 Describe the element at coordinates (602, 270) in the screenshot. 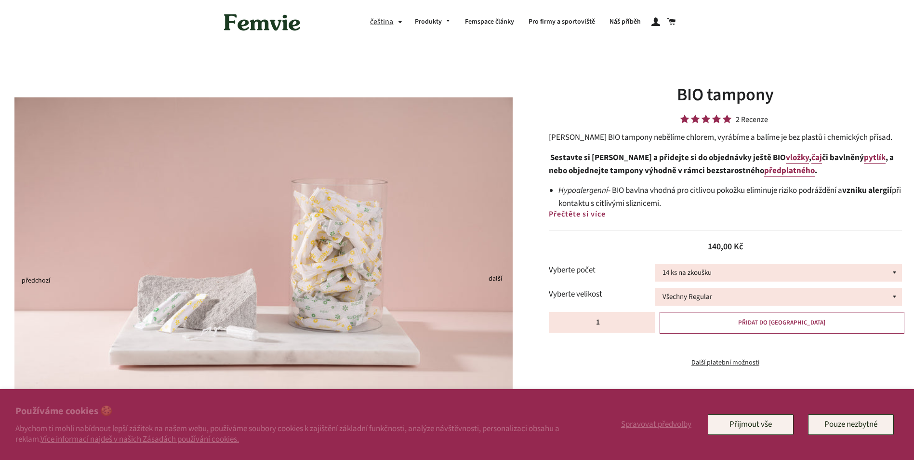

I see `label: Vyberte počet` at that location.